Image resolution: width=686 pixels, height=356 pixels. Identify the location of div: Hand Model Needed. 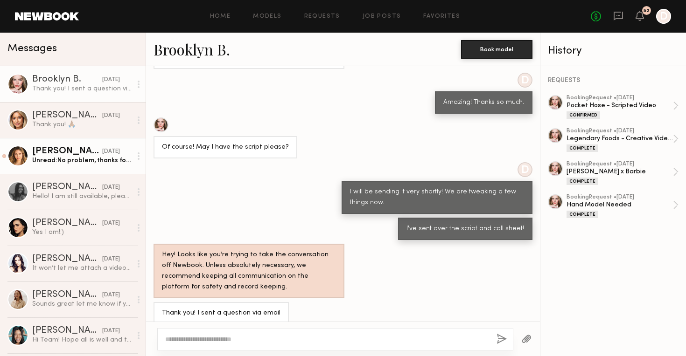
(619, 205).